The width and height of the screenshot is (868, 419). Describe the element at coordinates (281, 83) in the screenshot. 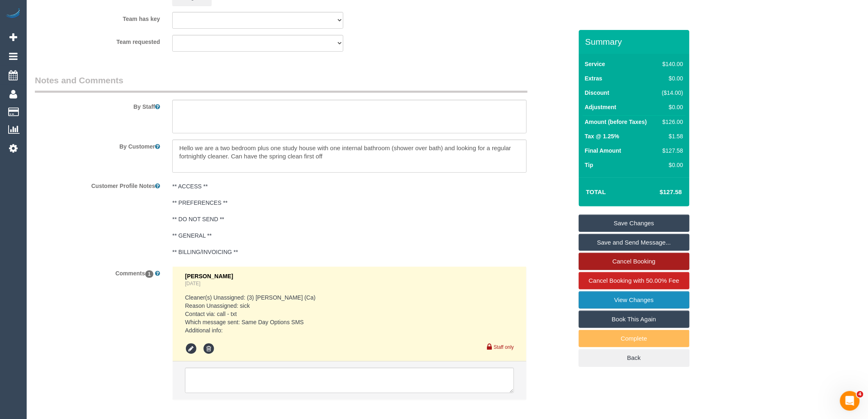

I see `legend: Notes and Comments` at that location.